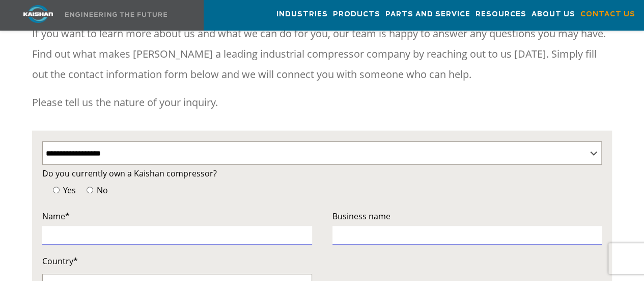 The image size is (644, 281). What do you see at coordinates (468, 216) in the screenshot?
I see `label: Business name` at bounding box center [468, 216].